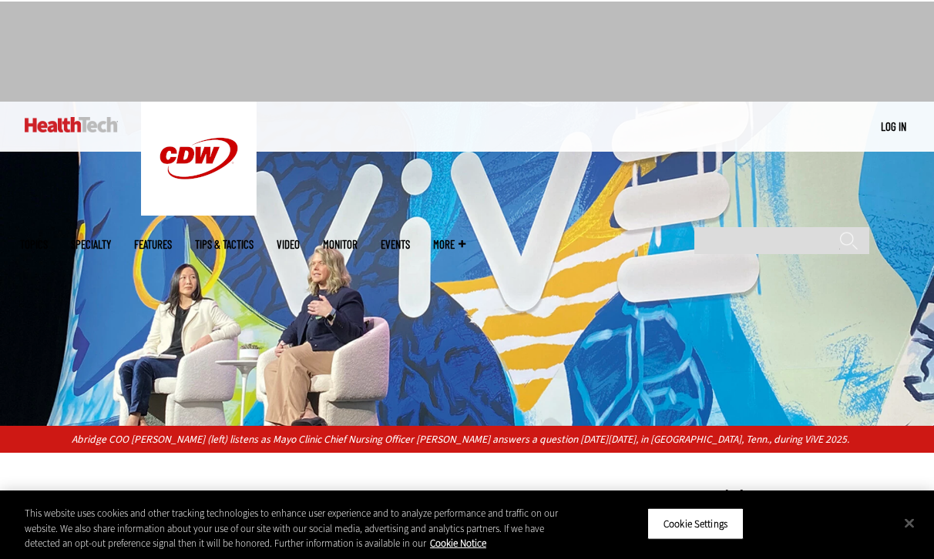 Image resolution: width=934 pixels, height=559 pixels. I want to click on a: CDW, so click(199, 211).